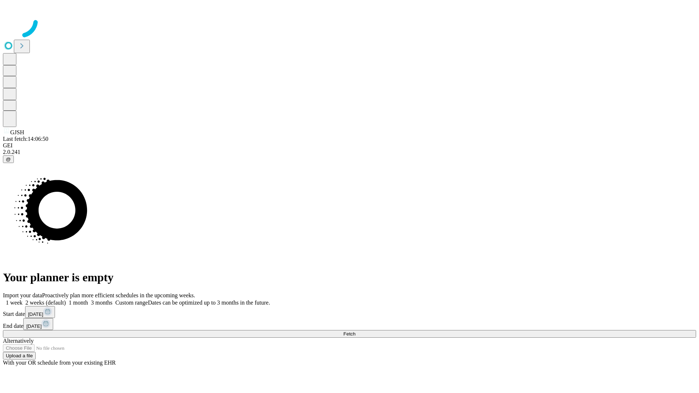 The image size is (699, 393). What do you see at coordinates (350, 146) in the screenshot?
I see `div: GEI` at bounding box center [350, 146].